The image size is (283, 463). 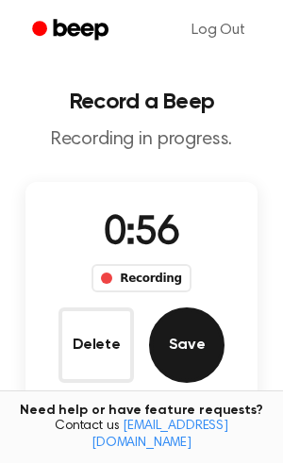 I want to click on h1: Record a Beep, so click(x=141, y=102).